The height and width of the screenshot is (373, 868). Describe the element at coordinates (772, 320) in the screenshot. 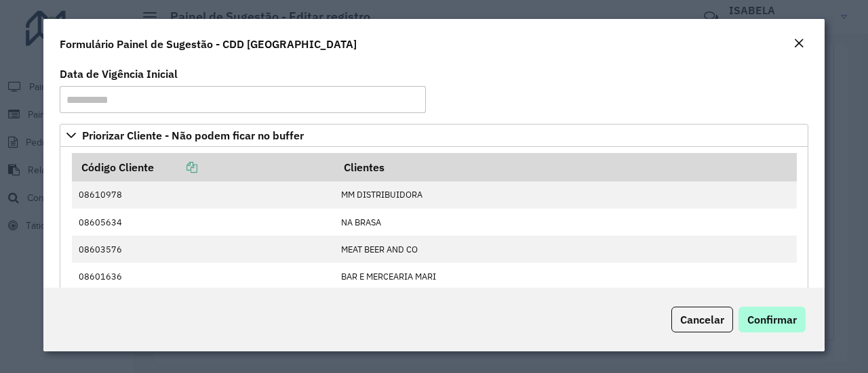

I see `span: Confirmar` at that location.